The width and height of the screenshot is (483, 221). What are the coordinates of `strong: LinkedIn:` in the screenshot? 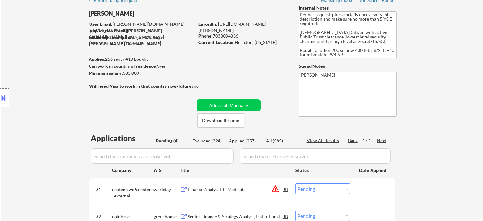 It's located at (208, 24).